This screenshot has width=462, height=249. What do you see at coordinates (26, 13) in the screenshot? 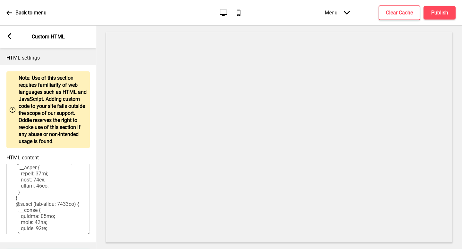
I see `a: Back to menu` at bounding box center [26, 13].